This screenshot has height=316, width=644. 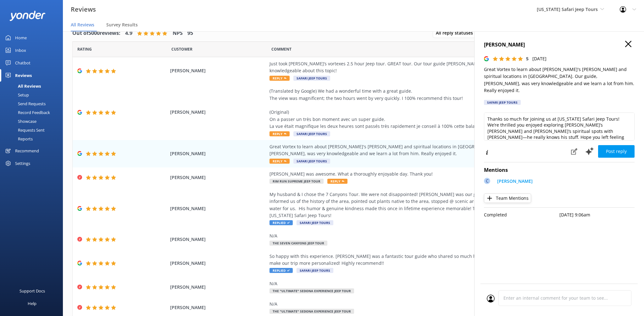 I want to click on h4: 95, so click(x=191, y=33).